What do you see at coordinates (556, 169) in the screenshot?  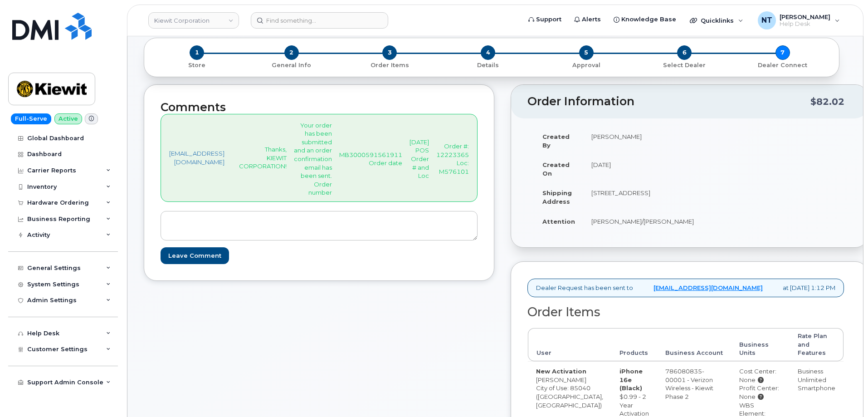 I see `strong: Created On` at bounding box center [556, 169].